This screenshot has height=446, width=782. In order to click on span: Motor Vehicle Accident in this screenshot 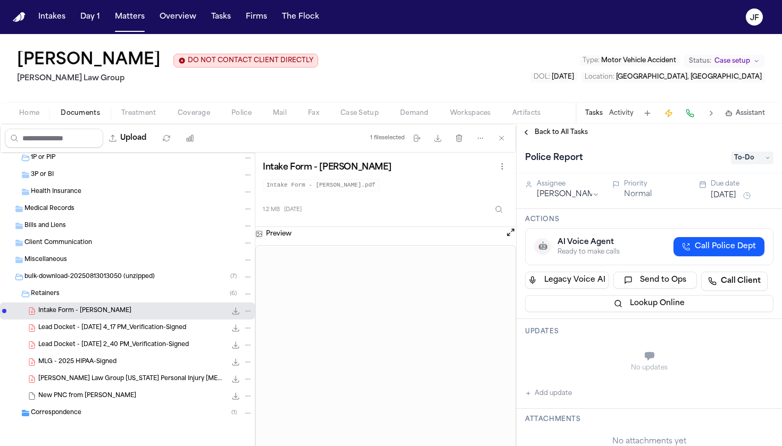, I will do `click(639, 61)`.